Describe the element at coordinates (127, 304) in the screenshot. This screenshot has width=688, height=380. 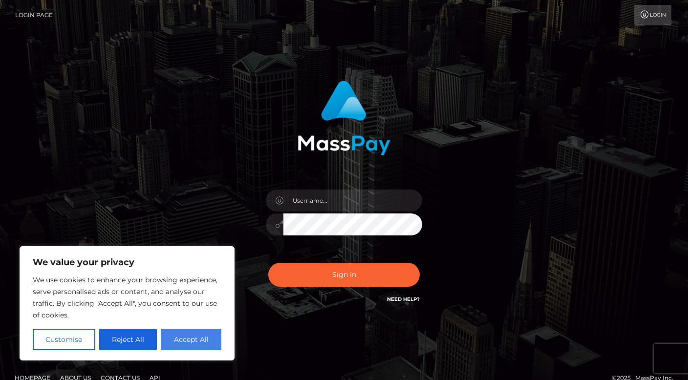
I see `div: We value your privacy` at that location.